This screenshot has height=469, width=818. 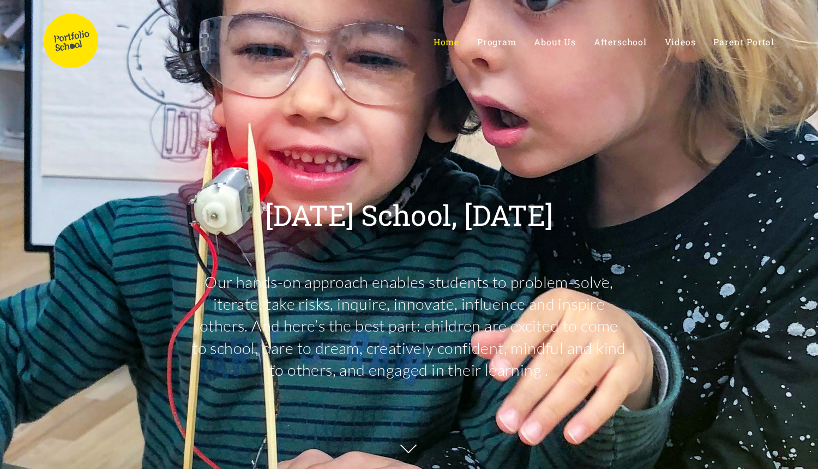 I want to click on a: Afterschool, so click(x=620, y=41).